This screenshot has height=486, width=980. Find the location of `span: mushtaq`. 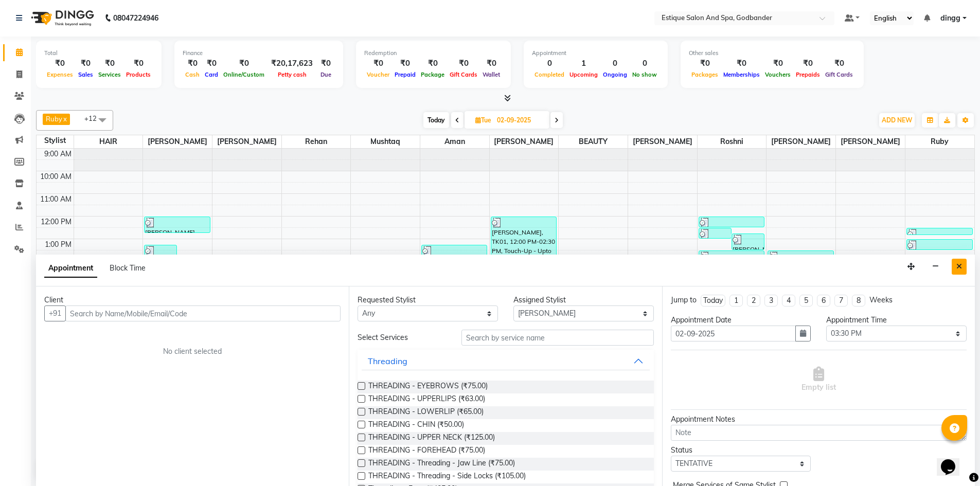

span: mushtaq is located at coordinates (385, 142).